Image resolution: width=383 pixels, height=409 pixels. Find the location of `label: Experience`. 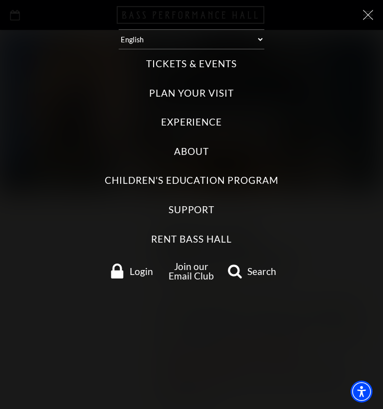

label: Experience is located at coordinates (191, 122).